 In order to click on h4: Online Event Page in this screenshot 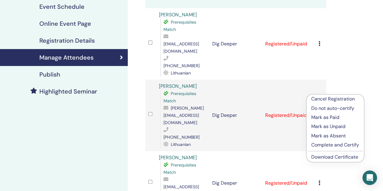, I will do `click(65, 24)`.